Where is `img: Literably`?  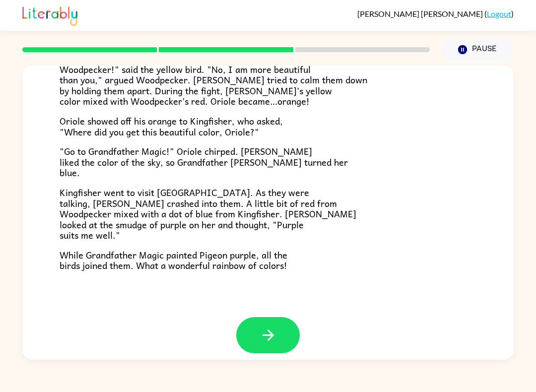 img: Literably is located at coordinates (50, 15).